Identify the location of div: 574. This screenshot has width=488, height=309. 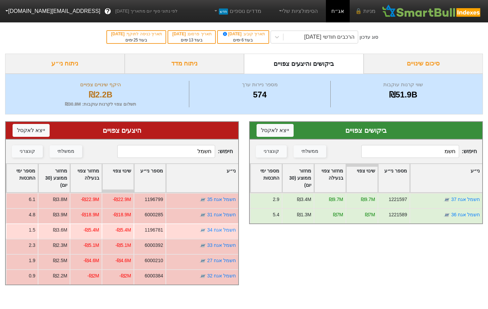
(260, 95).